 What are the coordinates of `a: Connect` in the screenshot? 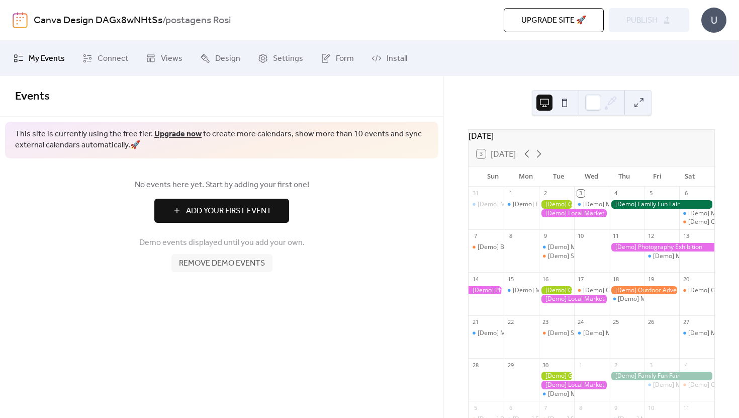 It's located at (105, 58).